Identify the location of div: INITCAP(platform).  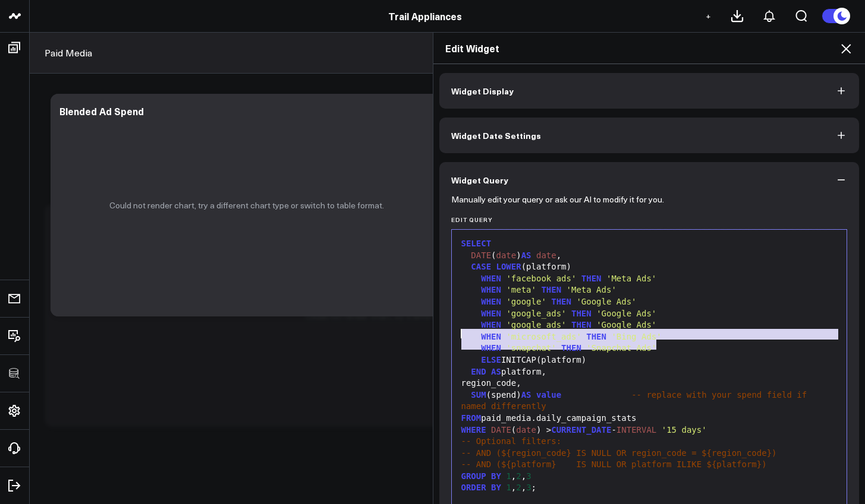
(649, 360).